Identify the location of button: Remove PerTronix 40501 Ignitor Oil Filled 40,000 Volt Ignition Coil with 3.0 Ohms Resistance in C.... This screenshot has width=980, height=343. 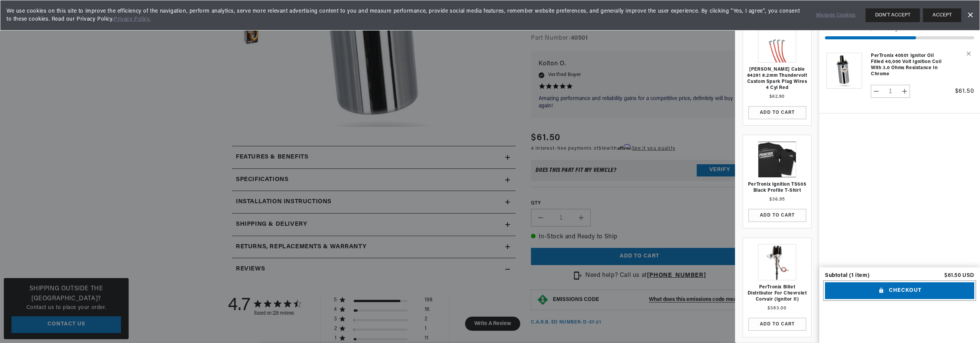
(966, 54).